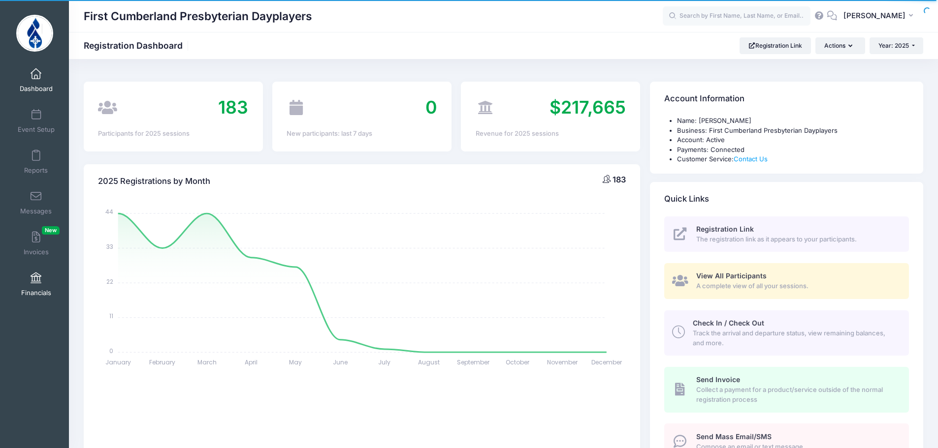 The image size is (938, 448). Describe the element at coordinates (796, 240) in the screenshot. I see `span: The registration link as it appears to your participants.` at that location.